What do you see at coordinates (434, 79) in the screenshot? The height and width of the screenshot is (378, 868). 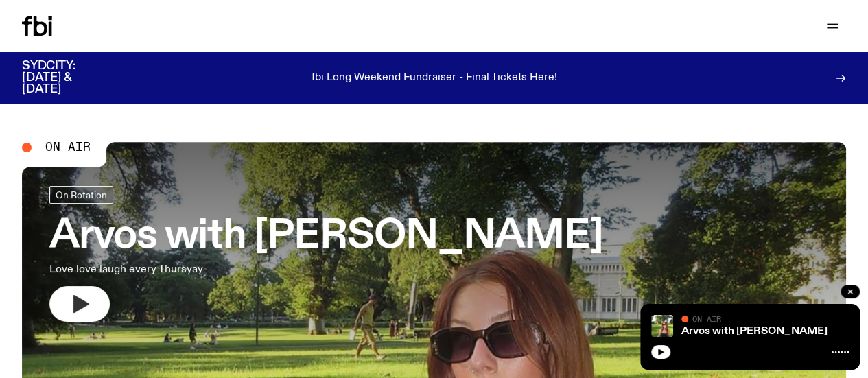 I see `p: fbi Long Weekend Fundraiser - Final Tickets Here!` at bounding box center [434, 79].